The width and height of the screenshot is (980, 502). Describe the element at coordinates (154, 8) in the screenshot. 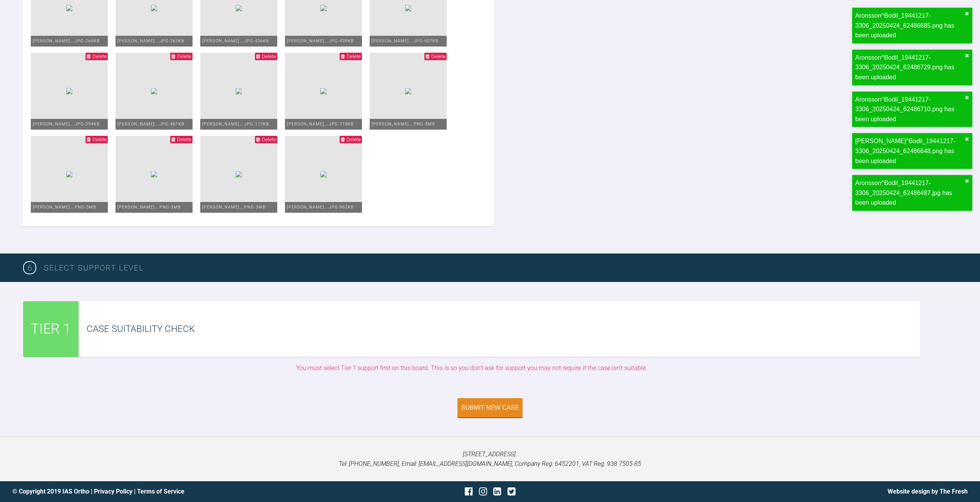

I see `img: 49873129-001d-4f59-bc03-21c84a3a1333` at that location.